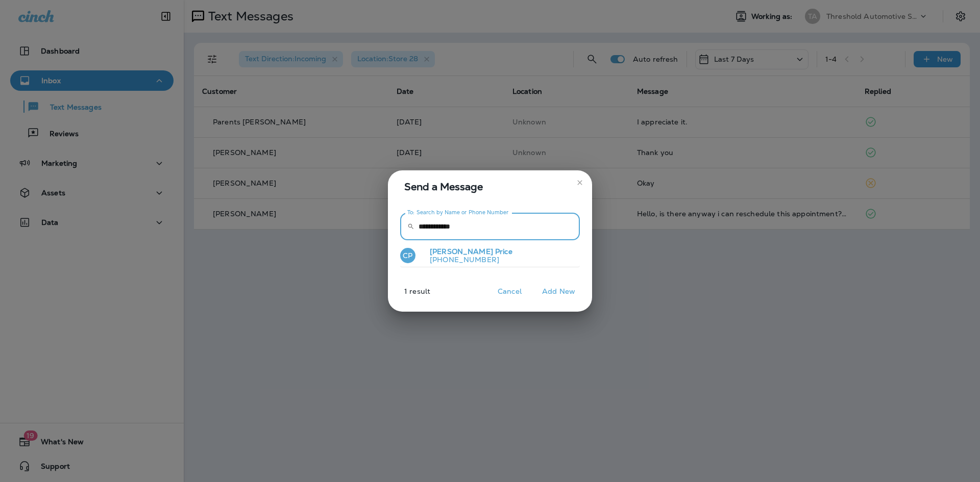 This screenshot has height=482, width=980. Describe the element at coordinates (509, 291) in the screenshot. I see `button: Cancel` at that location.